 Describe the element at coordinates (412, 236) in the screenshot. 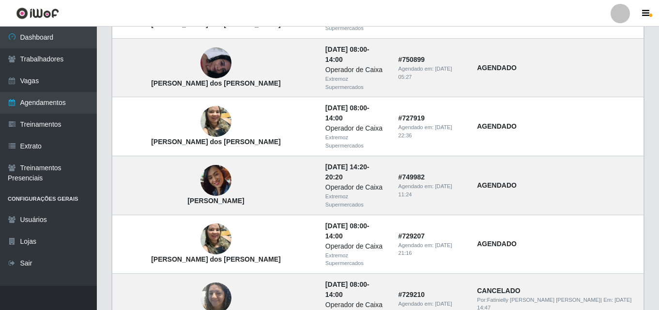

I see `strong: # 729207` at that location.